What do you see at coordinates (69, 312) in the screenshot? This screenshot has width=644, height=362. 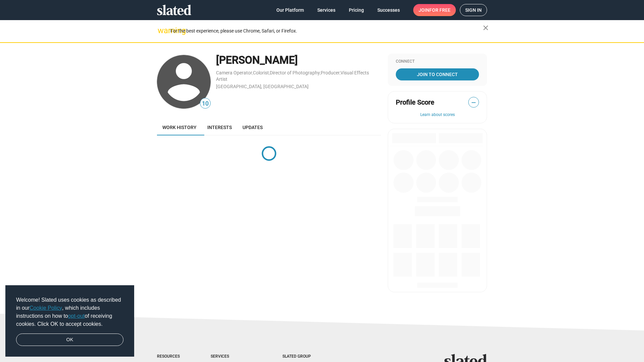 I see `span: Welcome! Slated uses cookies as described in our , which includes instructions on how to of recei...` at bounding box center [69, 312].